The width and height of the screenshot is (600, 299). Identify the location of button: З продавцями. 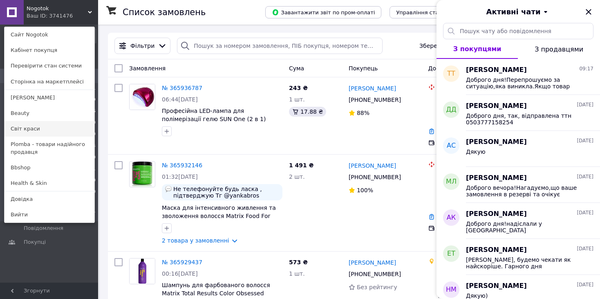
(559, 49).